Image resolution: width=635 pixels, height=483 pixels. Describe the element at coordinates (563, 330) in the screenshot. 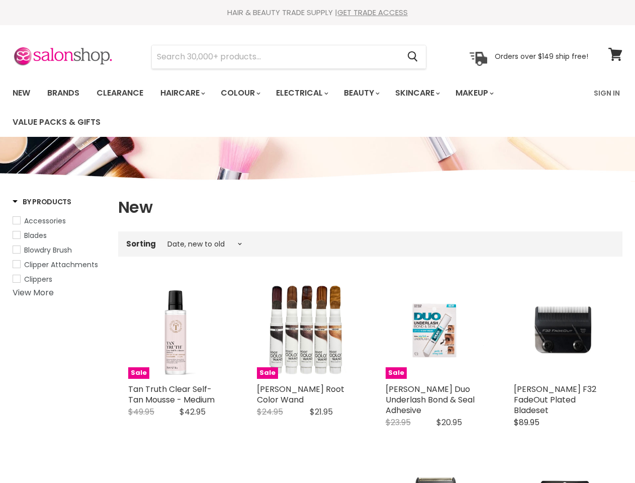

I see `a: Wahl F32 FadeOut Plated Bladeset Wahl F32 FadeOut Plated Bladeset` at that location.